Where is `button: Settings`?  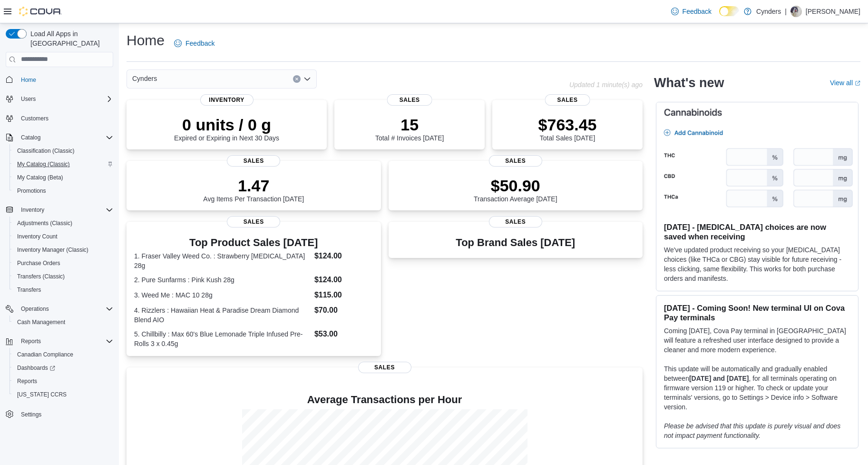 button: Settings is located at coordinates (59, 413).